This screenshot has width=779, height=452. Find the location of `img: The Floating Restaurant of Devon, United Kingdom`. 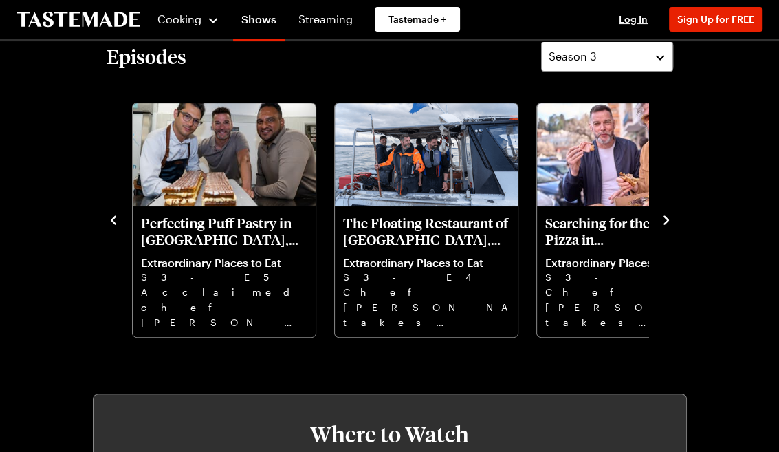

img: The Floating Restaurant of Devon, United Kingdom is located at coordinates (426, 155).